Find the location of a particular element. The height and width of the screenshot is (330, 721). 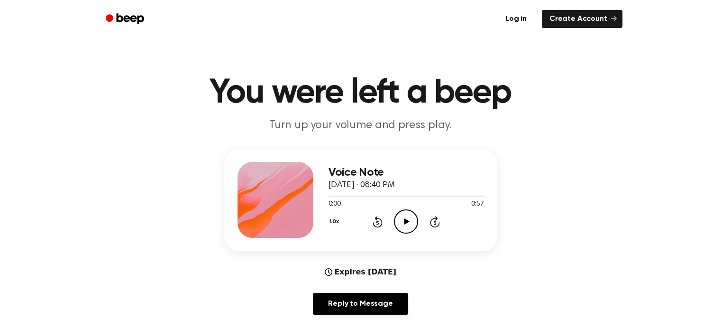

h1: You were left a beep is located at coordinates (361, 93).